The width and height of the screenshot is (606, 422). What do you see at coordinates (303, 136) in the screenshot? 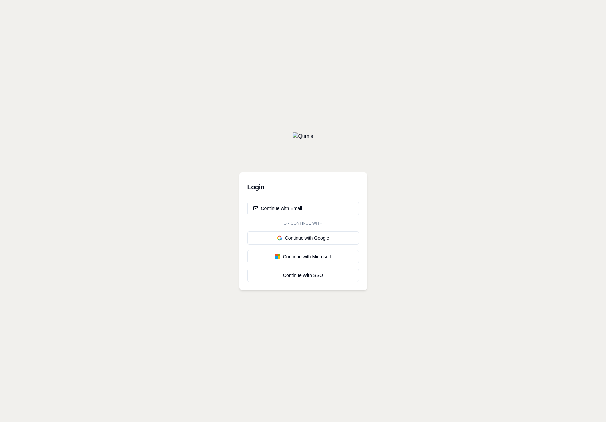
I see `img: Qumis` at bounding box center [303, 136].